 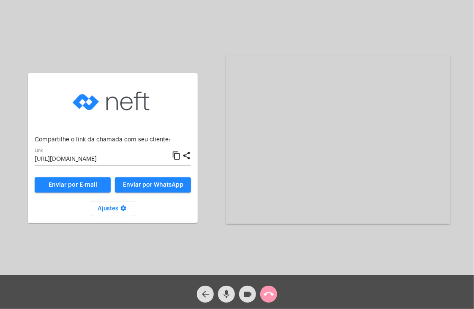 What do you see at coordinates (73, 185) in the screenshot?
I see `a: Enviar por E-mail` at bounding box center [73, 185].